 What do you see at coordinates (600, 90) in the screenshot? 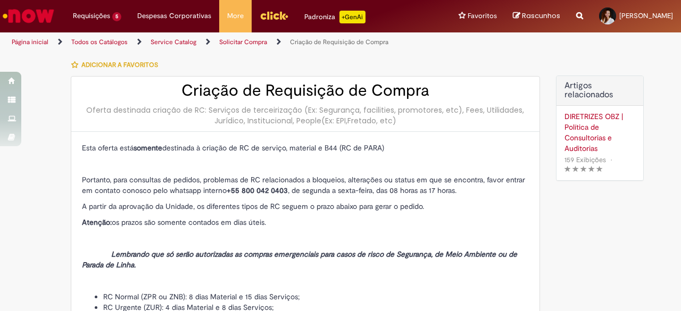
I see `h3: Artigos relacionados` at bounding box center [600, 90].